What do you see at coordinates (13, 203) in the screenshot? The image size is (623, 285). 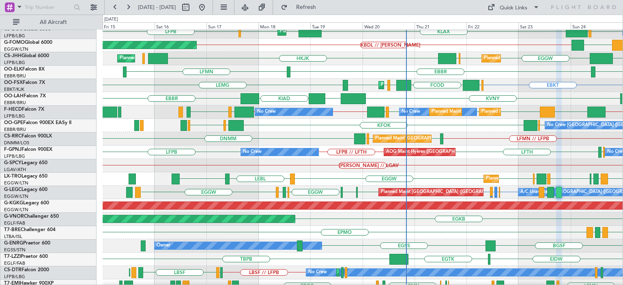 I see `span: G-KGKG` at bounding box center [13, 203].